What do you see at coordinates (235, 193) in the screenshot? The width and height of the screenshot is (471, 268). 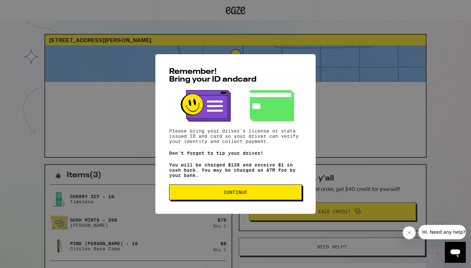 I see `button: Continue` at bounding box center [235, 193].